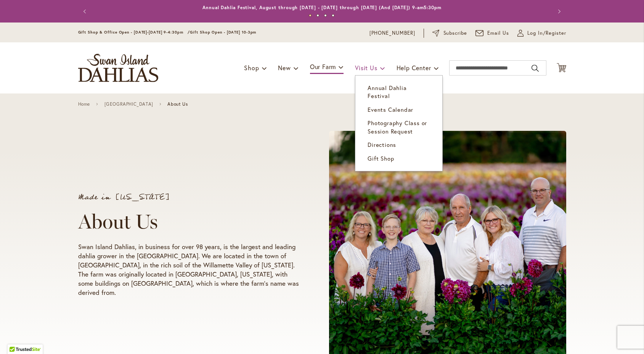 This screenshot has width=644, height=354. I want to click on span: Directions, so click(382, 145).